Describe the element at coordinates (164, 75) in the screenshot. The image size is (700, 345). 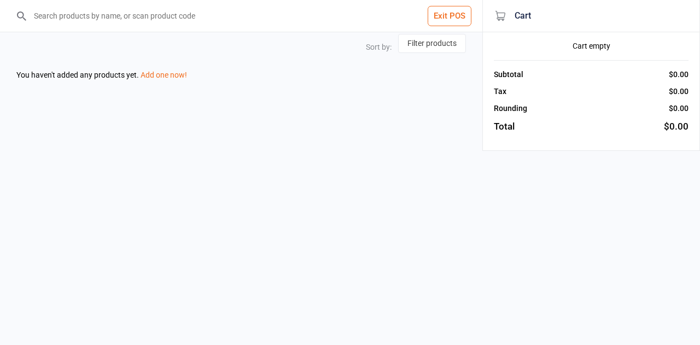
I see `a: Add one now!` at that location.